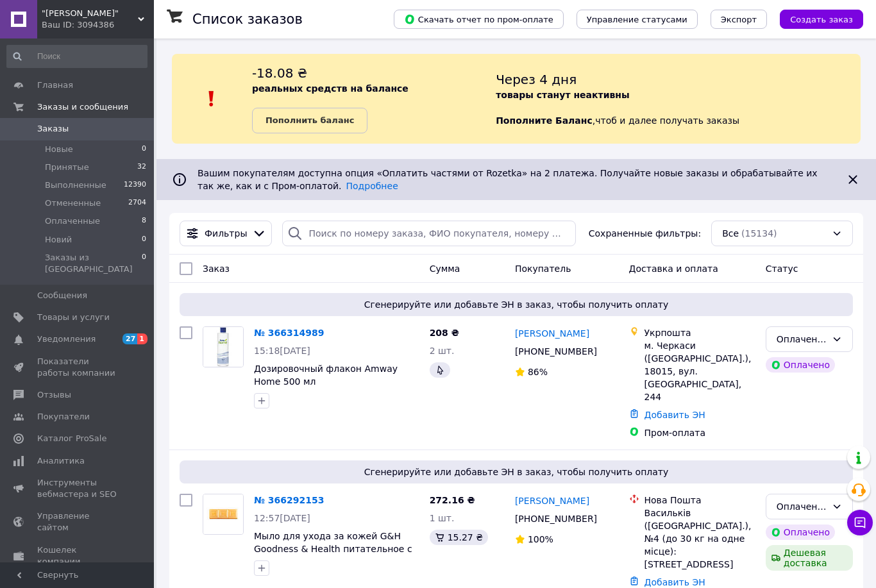 The width and height of the screenshot is (876, 588). Describe the element at coordinates (739, 19) in the screenshot. I see `span: Экспорт` at that location.